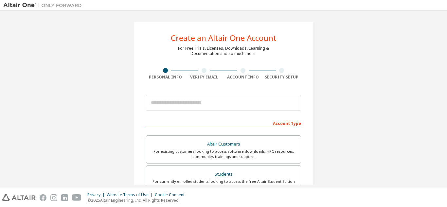 This screenshot has height=207, width=447. What do you see at coordinates (97, 195) in the screenshot?
I see `div: Privacy` at bounding box center [97, 195].